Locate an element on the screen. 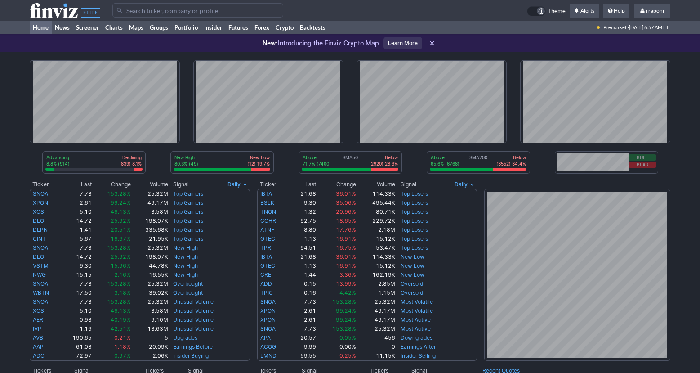  span: 99.24% is located at coordinates (346, 319).